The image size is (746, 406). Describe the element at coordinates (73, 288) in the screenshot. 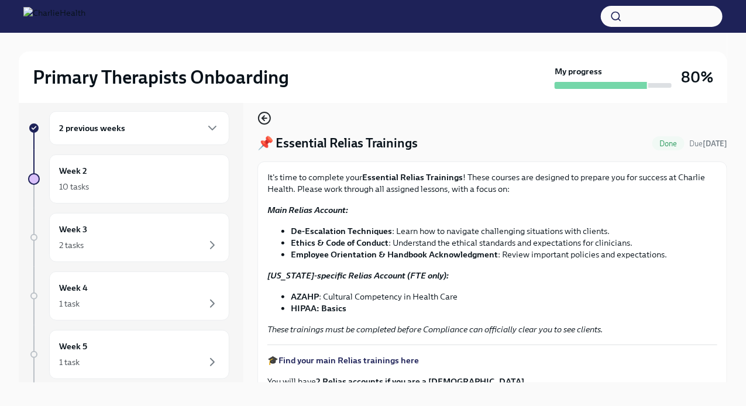

I see `h6: Week 4` at that location.